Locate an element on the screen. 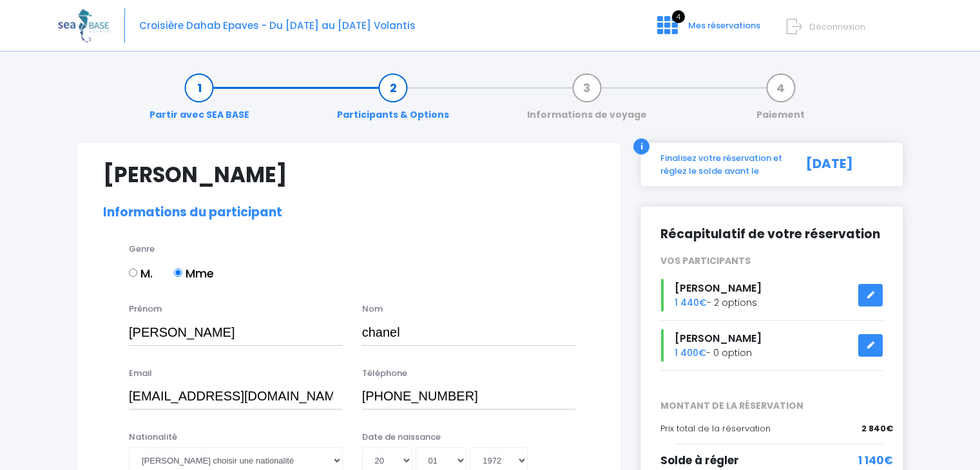 The width and height of the screenshot is (980, 470). span: Mes réservations is located at coordinates (724, 25).